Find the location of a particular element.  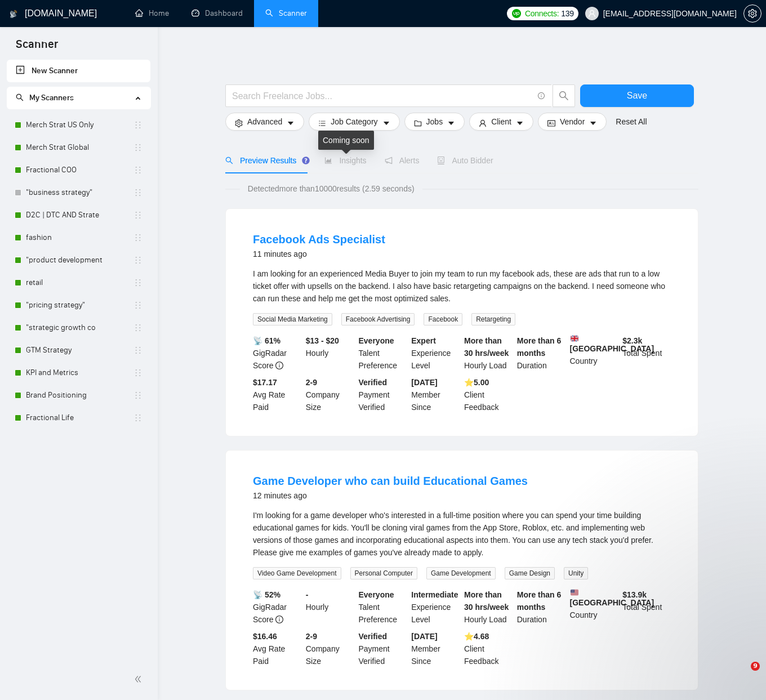

a: GTM Strategy is located at coordinates (79, 350).